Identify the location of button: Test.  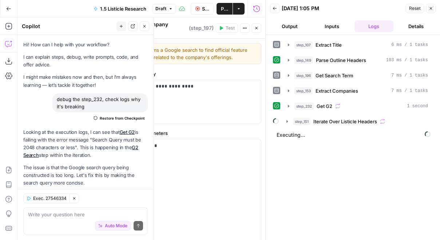
(227, 28).